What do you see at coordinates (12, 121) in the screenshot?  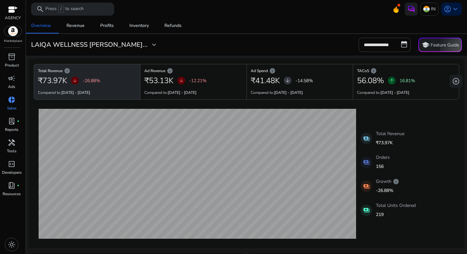 I see `span: lab_profile` at bounding box center [12, 121].